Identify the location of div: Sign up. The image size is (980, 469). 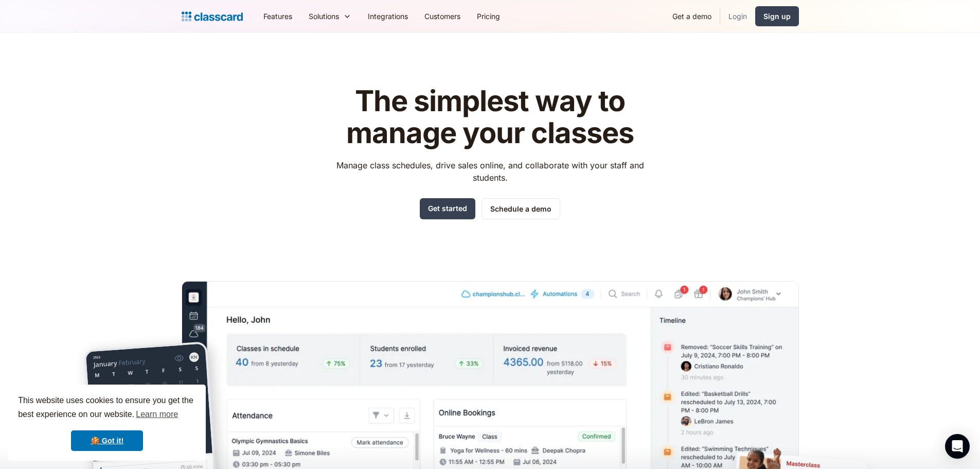
(777, 16).